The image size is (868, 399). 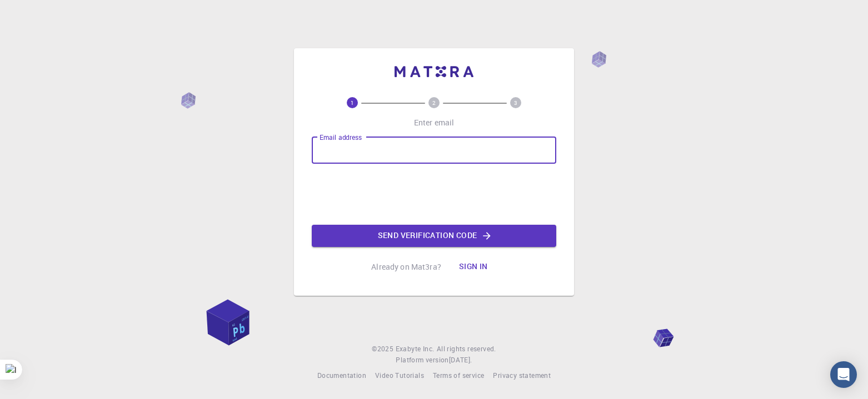 I want to click on a: Privacy statement, so click(x=522, y=376).